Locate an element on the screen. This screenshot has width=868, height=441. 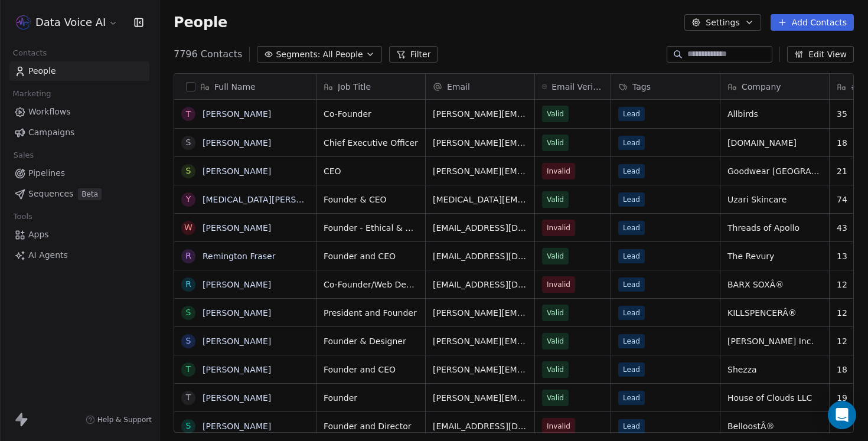
span: Shezza is located at coordinates (775, 369).